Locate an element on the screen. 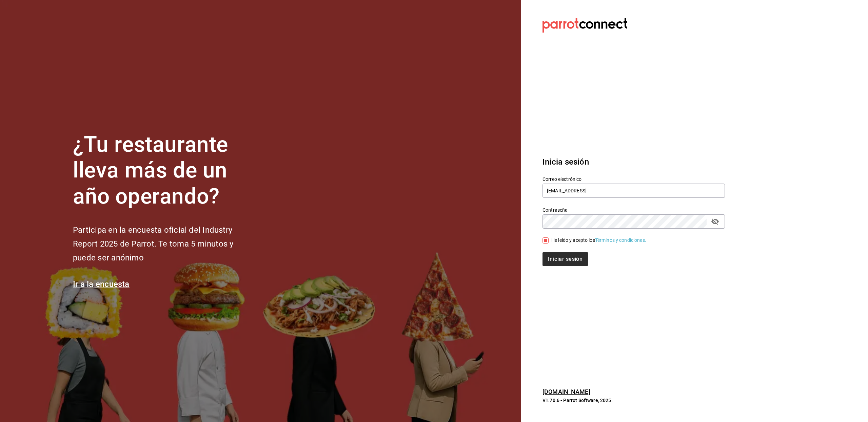  h1: ¿Tu restaurante lleva más de un año operando? is located at coordinates (164, 171).